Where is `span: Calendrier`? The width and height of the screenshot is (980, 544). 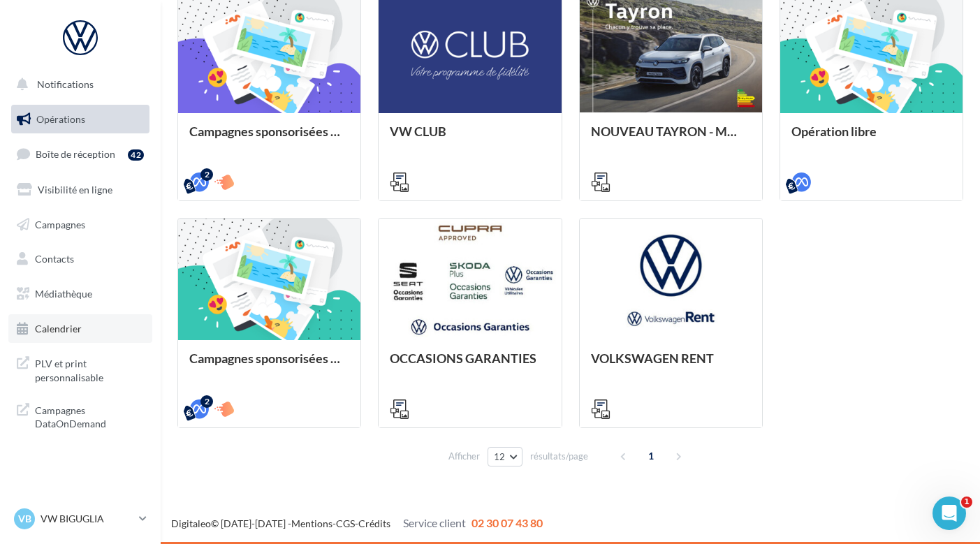
span: Calendrier is located at coordinates (58, 329).